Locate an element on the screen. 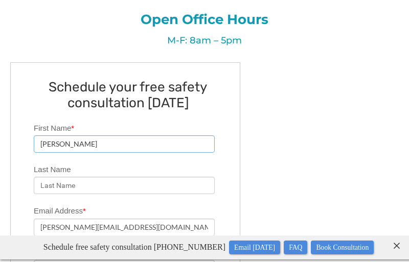  input: Email is located at coordinates (124, 227).